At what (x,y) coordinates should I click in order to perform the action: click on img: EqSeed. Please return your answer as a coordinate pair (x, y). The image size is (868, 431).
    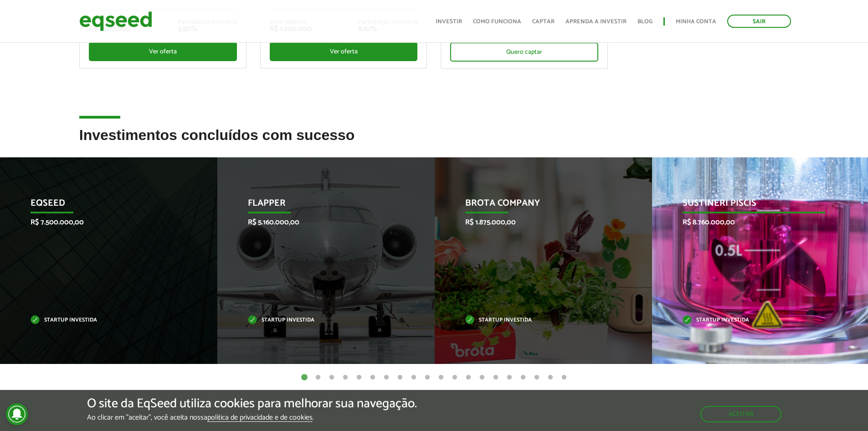
    Looking at the image, I should click on (116, 21).